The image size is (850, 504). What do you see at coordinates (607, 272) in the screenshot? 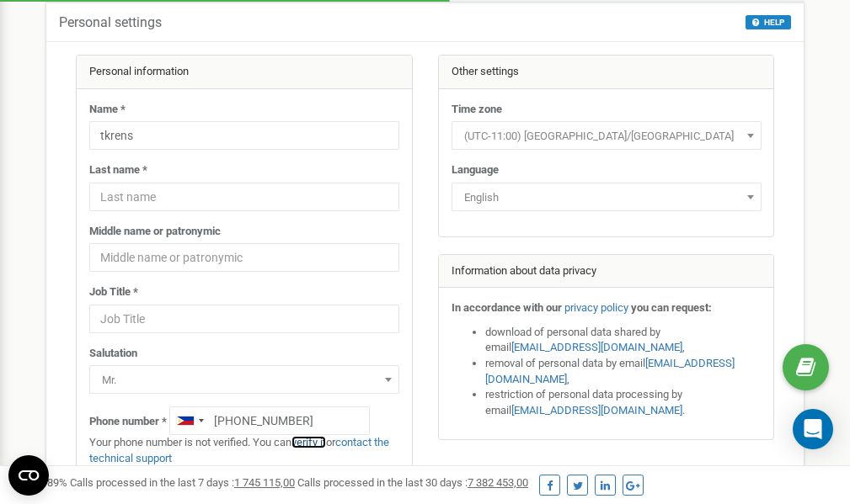
I see `div: Information about data privacy` at bounding box center [607, 272].